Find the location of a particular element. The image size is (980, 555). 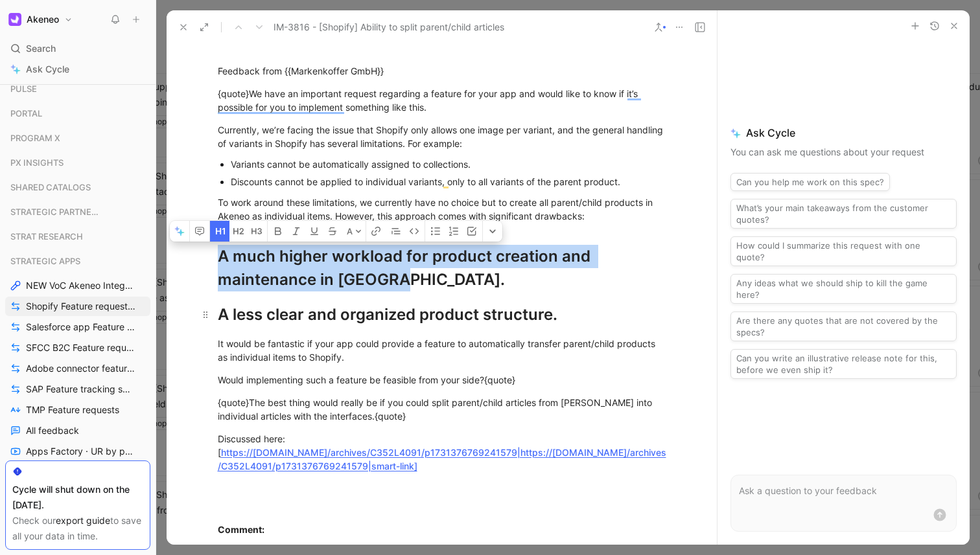

a: Ask Cycle is located at coordinates (78, 70).